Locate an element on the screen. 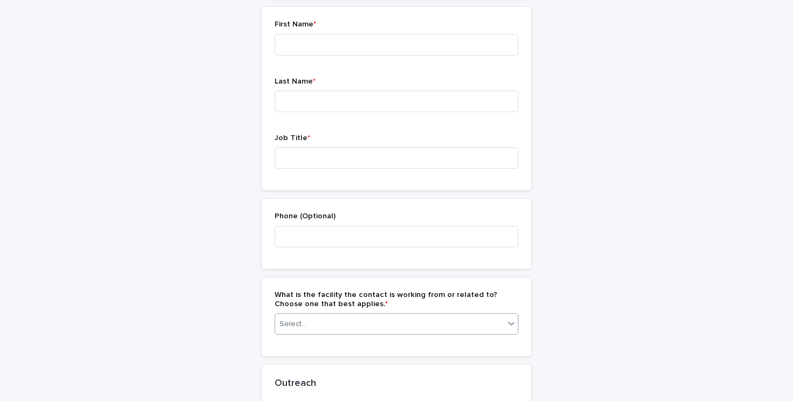 The width and height of the screenshot is (793, 401). span: Job Title is located at coordinates (292, 138).